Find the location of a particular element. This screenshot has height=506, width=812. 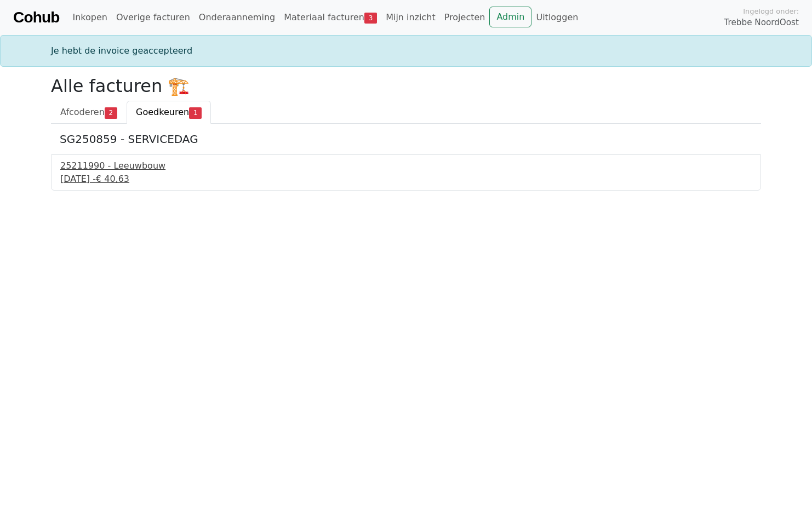

span: Afcoderen is located at coordinates (82, 112).